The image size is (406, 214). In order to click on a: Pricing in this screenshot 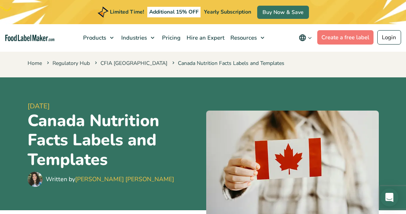, I will do `click(170, 38)`.